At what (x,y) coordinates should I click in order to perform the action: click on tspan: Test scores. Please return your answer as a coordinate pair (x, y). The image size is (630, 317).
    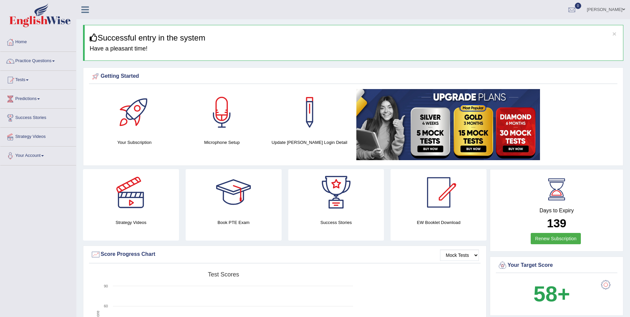
    Looking at the image, I should click on (224, 274).